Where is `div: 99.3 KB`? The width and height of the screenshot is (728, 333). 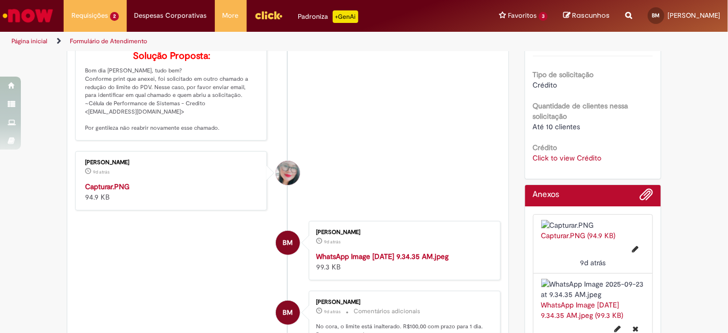 div: 99.3 KB is located at coordinates (403, 262).